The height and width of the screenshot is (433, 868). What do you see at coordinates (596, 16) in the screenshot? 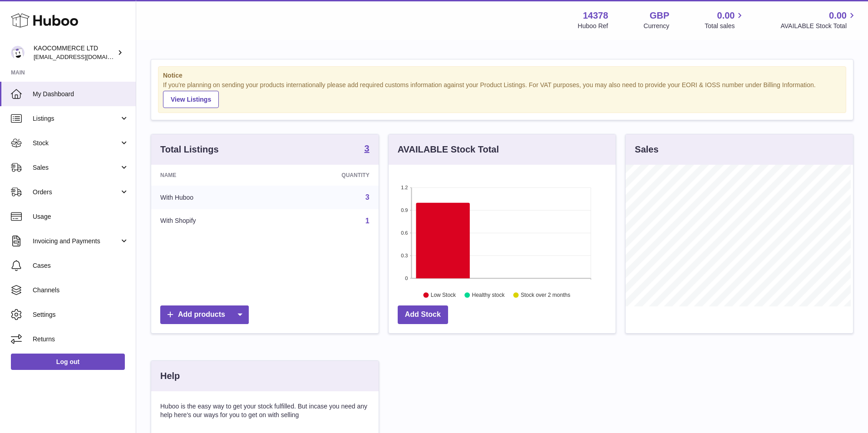
I see `strong: 14378` at bounding box center [596, 16].